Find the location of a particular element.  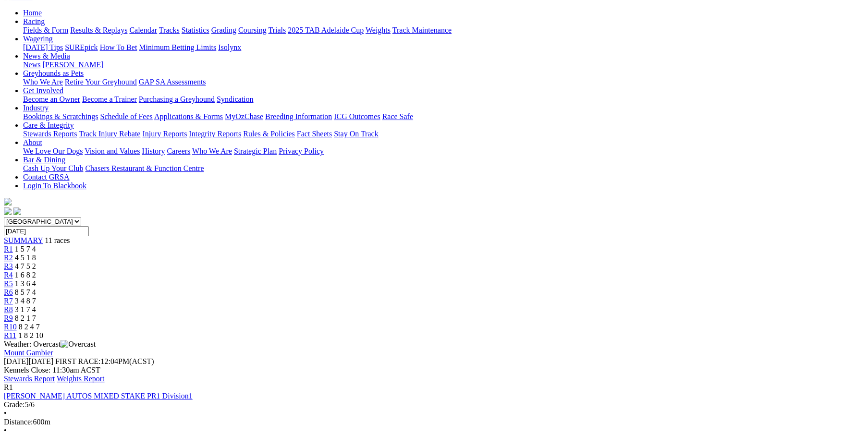

a: Statistics is located at coordinates (196, 29).